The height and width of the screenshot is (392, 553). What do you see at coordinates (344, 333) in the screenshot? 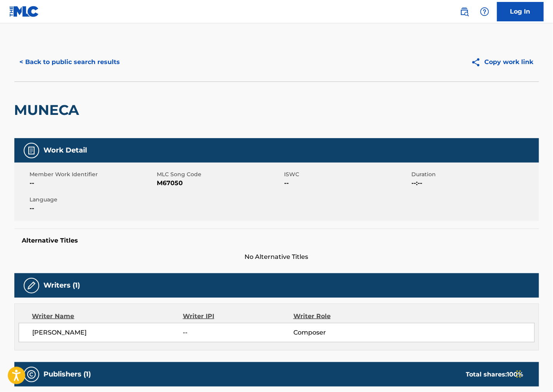
I see `span: Composer` at bounding box center [344, 333].